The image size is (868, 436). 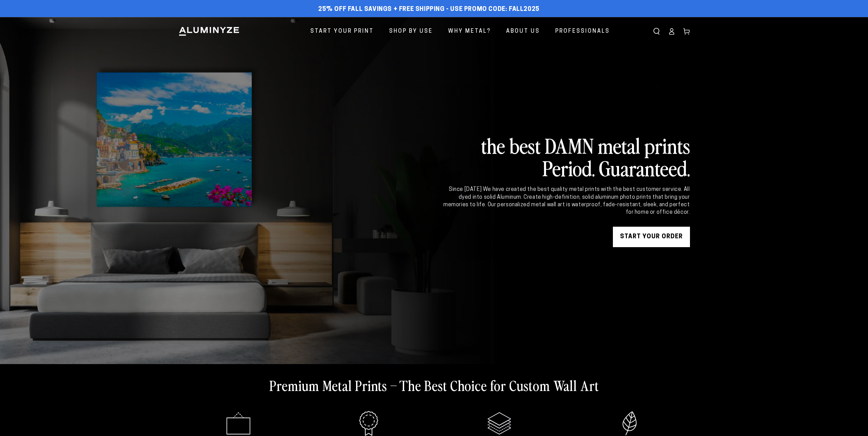 What do you see at coordinates (523, 31) in the screenshot?
I see `span: About Us` at bounding box center [523, 31].